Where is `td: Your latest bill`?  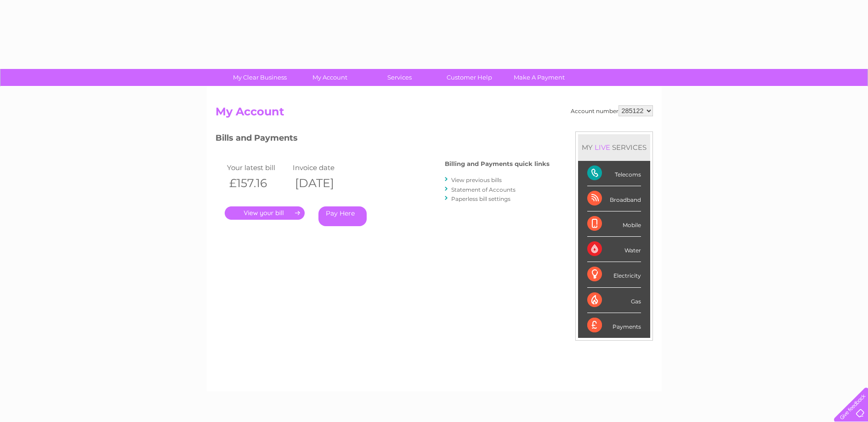 td: Your latest bill is located at coordinates (258, 168).